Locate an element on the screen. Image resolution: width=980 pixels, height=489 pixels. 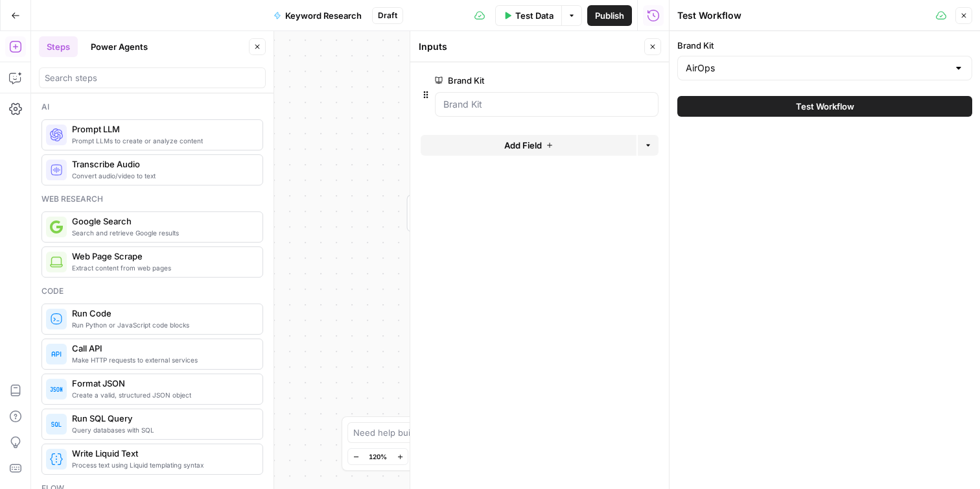
span: Keyword Research is located at coordinates (323, 16).